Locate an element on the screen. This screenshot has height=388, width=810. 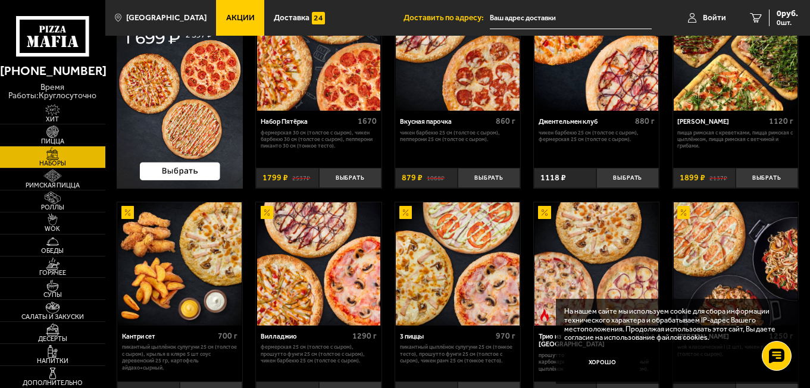
a: АкционныйКантри сет is located at coordinates (180, 264).